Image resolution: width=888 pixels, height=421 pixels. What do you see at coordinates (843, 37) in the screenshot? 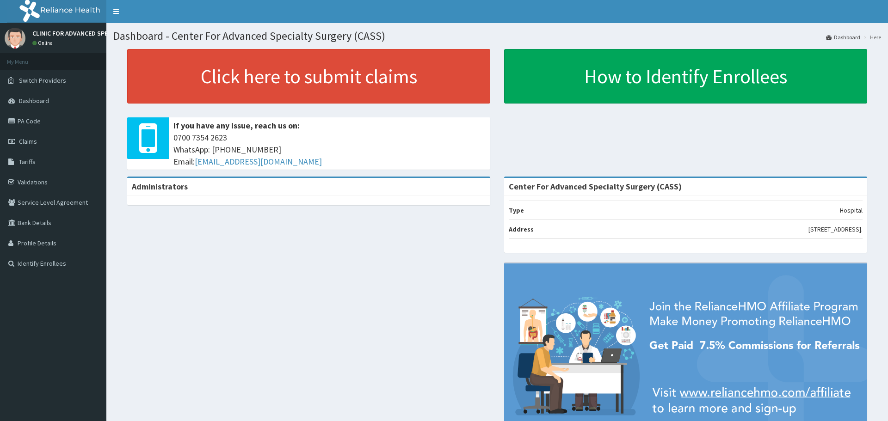
I see `a: Dashboard` at bounding box center [843, 37].